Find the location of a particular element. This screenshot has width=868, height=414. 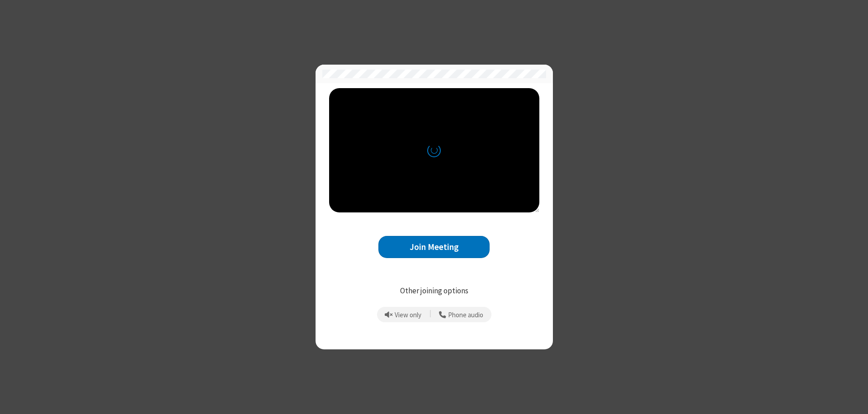

button: Use your phone for mic and speaker while you view the meeting on this device. is located at coordinates (461, 315).